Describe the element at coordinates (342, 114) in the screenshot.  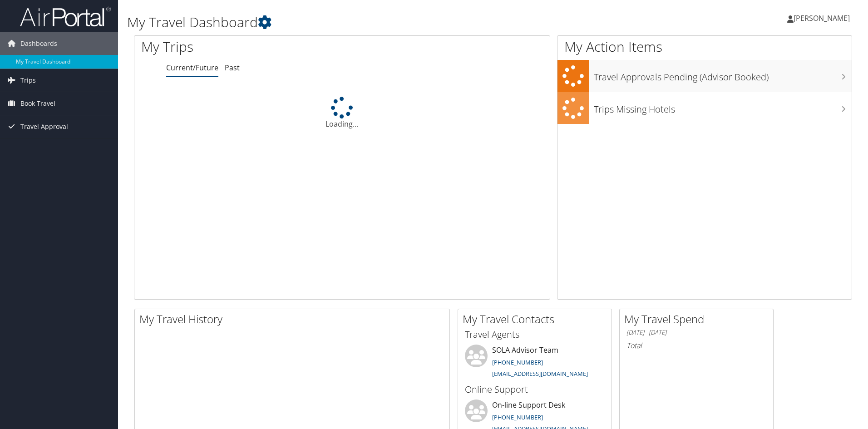
I see `div: Loading...` at that location.